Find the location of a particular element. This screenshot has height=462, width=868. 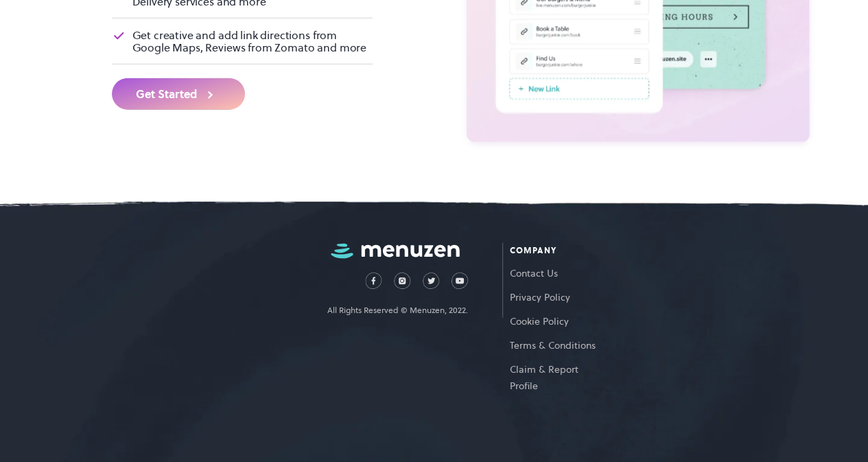

a: Cookie Policy is located at coordinates (554, 317).